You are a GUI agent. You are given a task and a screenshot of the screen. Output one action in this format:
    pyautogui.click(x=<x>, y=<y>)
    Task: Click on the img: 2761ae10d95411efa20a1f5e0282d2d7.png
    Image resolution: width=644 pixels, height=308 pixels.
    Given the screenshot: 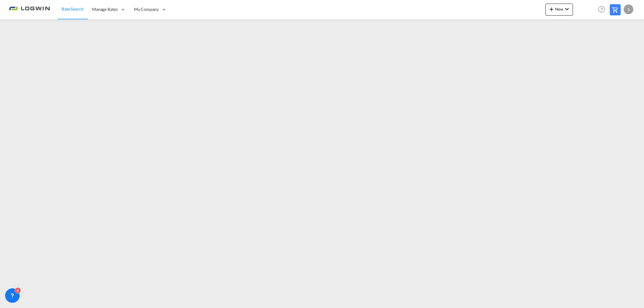 What is the action you would take?
    pyautogui.click(x=29, y=9)
    